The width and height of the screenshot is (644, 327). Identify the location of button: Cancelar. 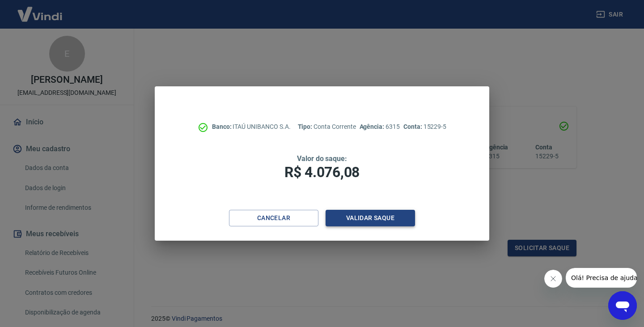
(274, 218).